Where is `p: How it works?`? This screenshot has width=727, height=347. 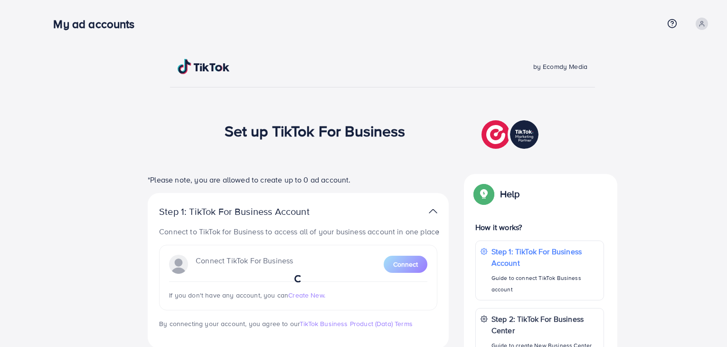
p: How it works? is located at coordinates (540, 227).